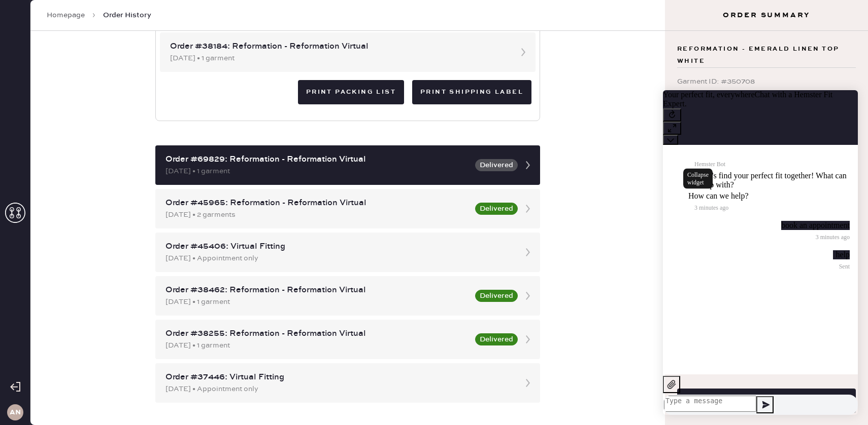 This screenshot has height=425, width=868. Describe the element at coordinates (766, 55) in the screenshot. I see `span: Reformation - Emerald Linen Top White` at that location.